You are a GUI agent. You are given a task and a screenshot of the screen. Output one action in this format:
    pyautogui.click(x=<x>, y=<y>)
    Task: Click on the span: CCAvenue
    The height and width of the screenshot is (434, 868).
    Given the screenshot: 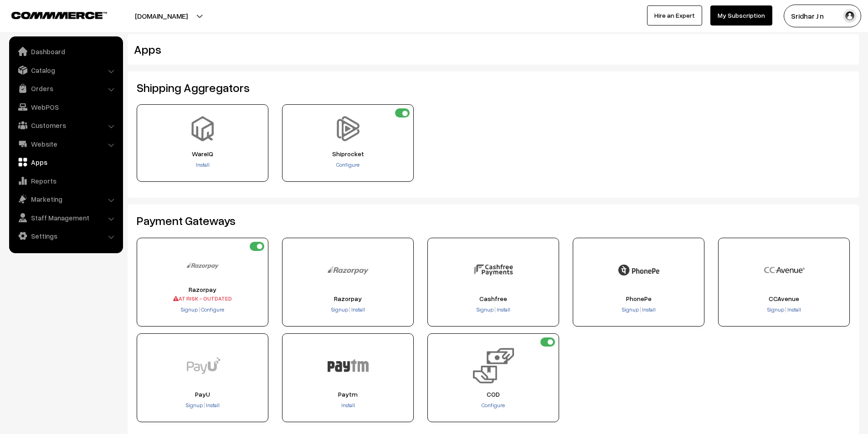 What is the action you would take?
    pyautogui.click(x=784, y=299)
    